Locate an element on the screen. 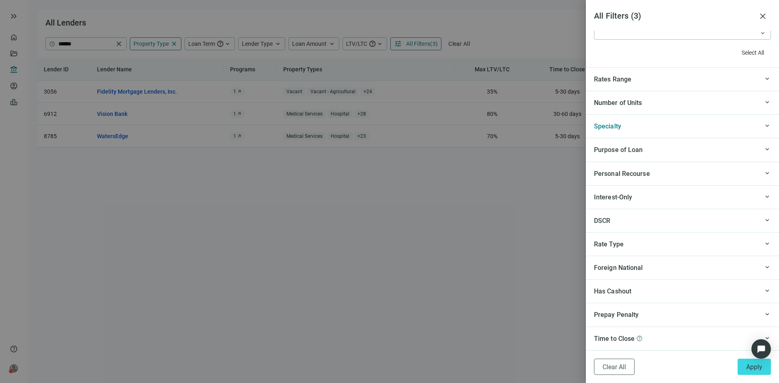  span: Purpose of Loan is located at coordinates (618, 150).